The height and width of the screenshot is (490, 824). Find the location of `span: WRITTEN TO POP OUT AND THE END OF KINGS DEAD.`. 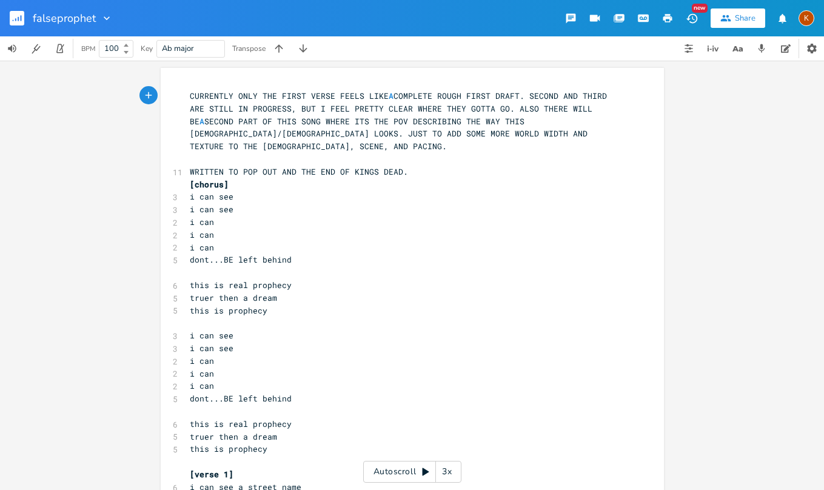

span: WRITTEN TO POP OUT AND THE END OF KINGS DEAD. is located at coordinates (299, 172).